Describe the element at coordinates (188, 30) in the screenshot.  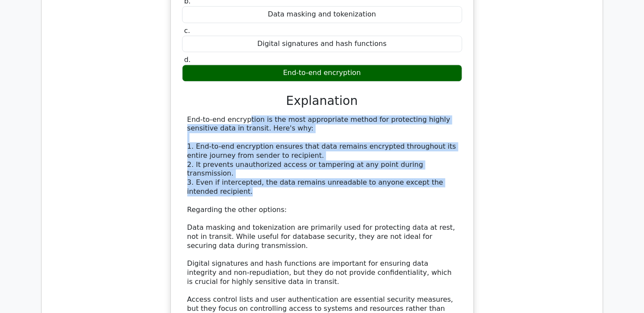
I see `span: c.` at that location.